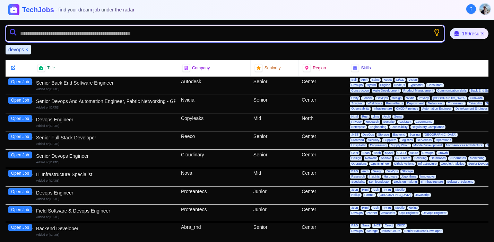 The width and height of the screenshot is (494, 242). I want to click on span: Title, so click(51, 68).